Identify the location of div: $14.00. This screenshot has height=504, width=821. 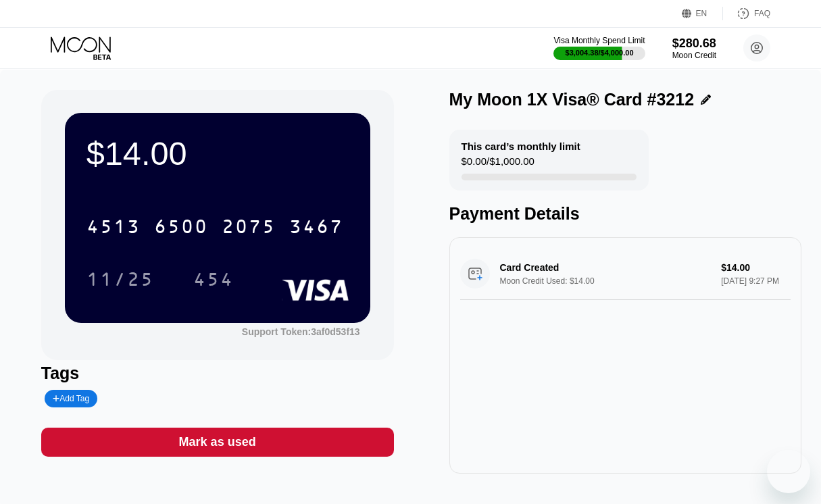
(218, 154).